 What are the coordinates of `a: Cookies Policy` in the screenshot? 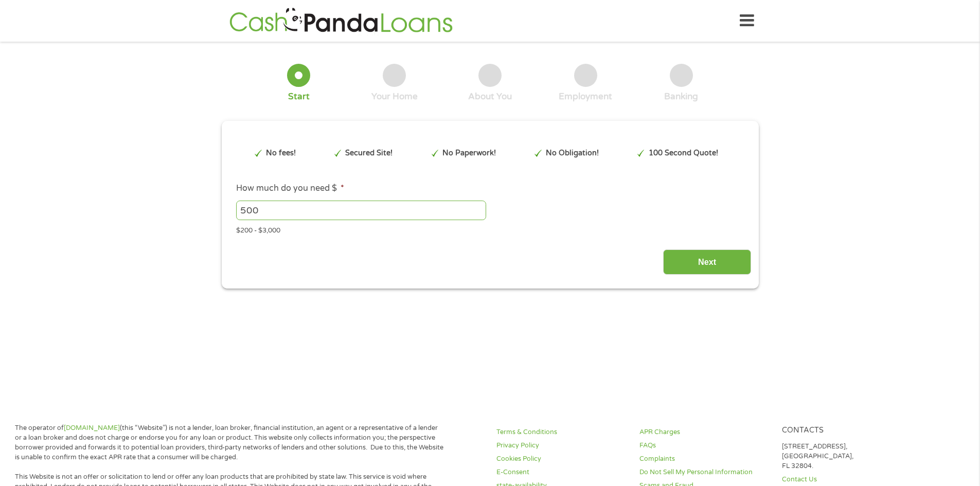 It's located at (562, 459).